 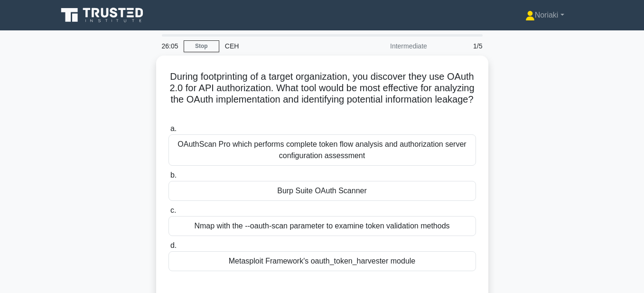 I want to click on span: b., so click(x=173, y=175).